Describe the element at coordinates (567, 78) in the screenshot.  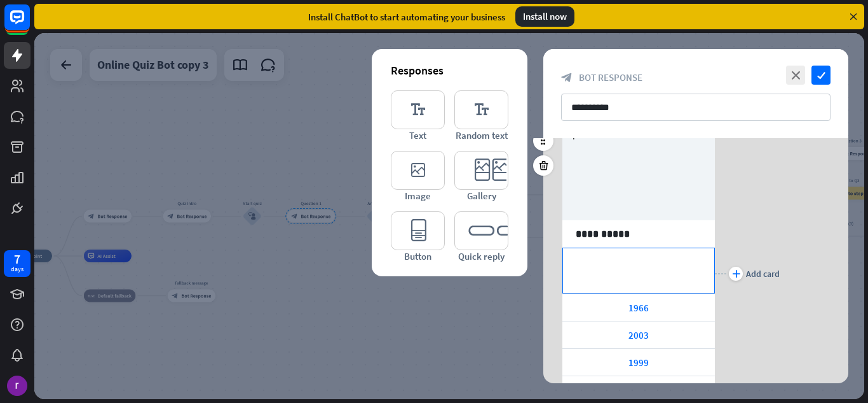
I see `i: block_bot_response` at that location.